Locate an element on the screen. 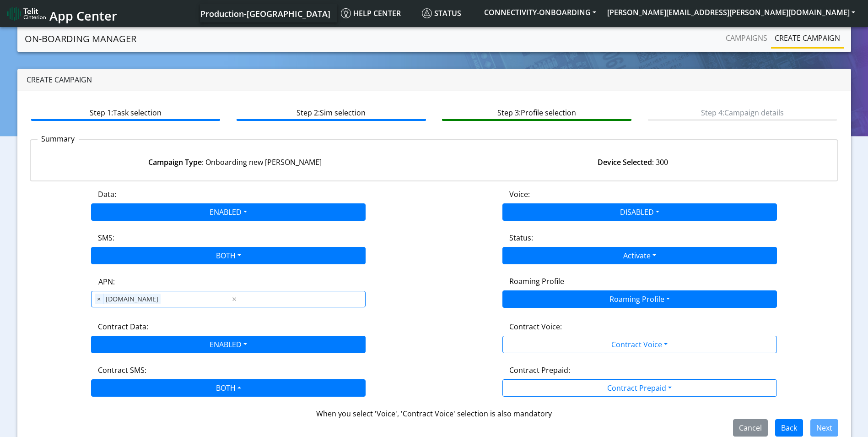 This screenshot has width=868, height=437. div: When you select 'Voice', 'Contract Voice' selection is also mandatory is located at coordinates (434, 414).